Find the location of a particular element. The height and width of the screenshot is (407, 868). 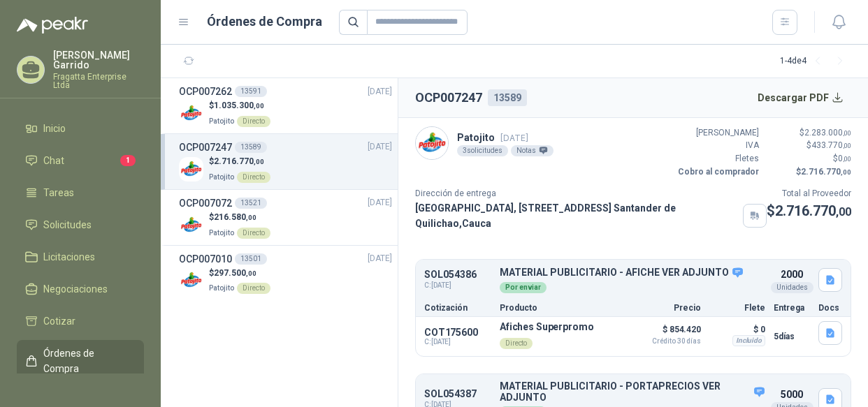

p: 2000 is located at coordinates (792, 274).